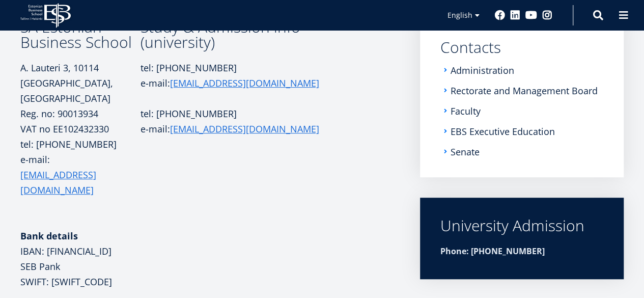 The width and height of the screenshot is (644, 298). Describe the element at coordinates (465, 152) in the screenshot. I see `a: Senate` at that location.